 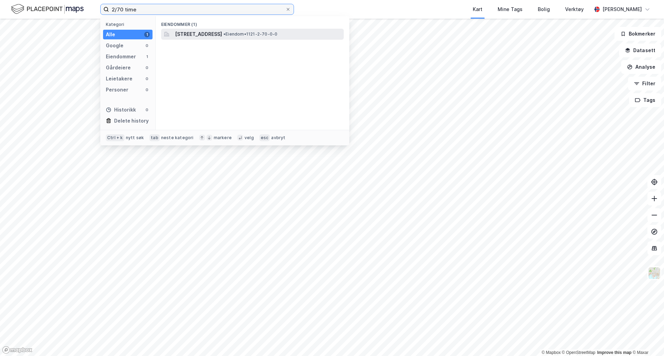 What do you see at coordinates (645, 84) in the screenshot?
I see `button: Filter` at bounding box center [645, 84].